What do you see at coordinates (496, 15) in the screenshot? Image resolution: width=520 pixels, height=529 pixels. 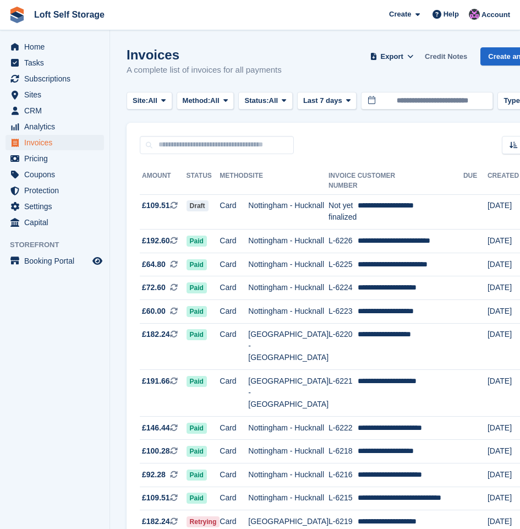 I see `span: Account` at bounding box center [496, 15].